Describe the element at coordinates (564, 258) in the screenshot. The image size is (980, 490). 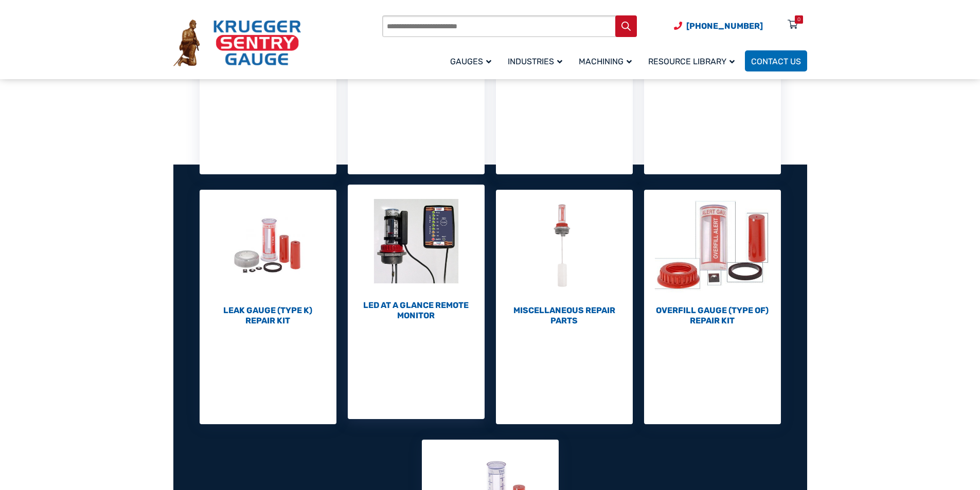
I see `a: Visit product category Miscellaneous Repair Parts` at that location.